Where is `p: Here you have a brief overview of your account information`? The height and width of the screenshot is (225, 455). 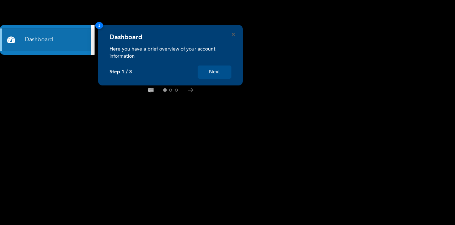
p: Here you have a brief overview of your account information is located at coordinates (170, 53).